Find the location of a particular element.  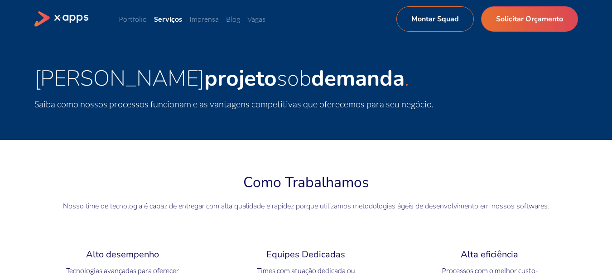

a: Montar Squad is located at coordinates (435, 19).